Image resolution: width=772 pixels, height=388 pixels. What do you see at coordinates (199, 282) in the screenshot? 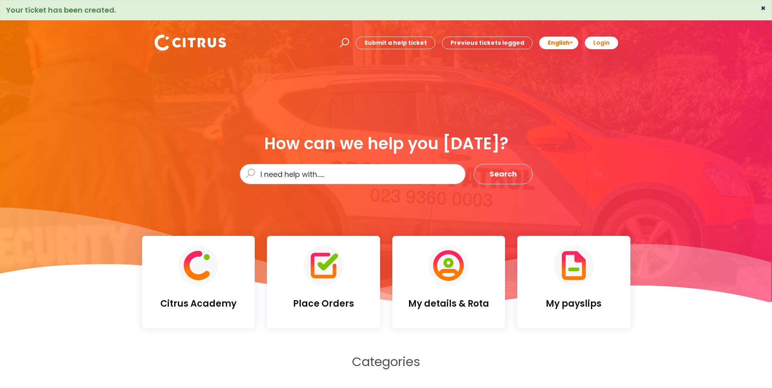
I see `a: Citrus Academy` at bounding box center [199, 282].